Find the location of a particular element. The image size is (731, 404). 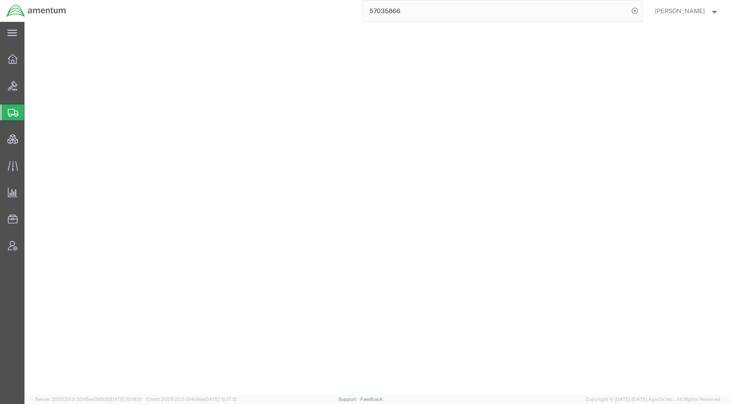

input: Search for shipment number, reference number is located at coordinates (496, 11).